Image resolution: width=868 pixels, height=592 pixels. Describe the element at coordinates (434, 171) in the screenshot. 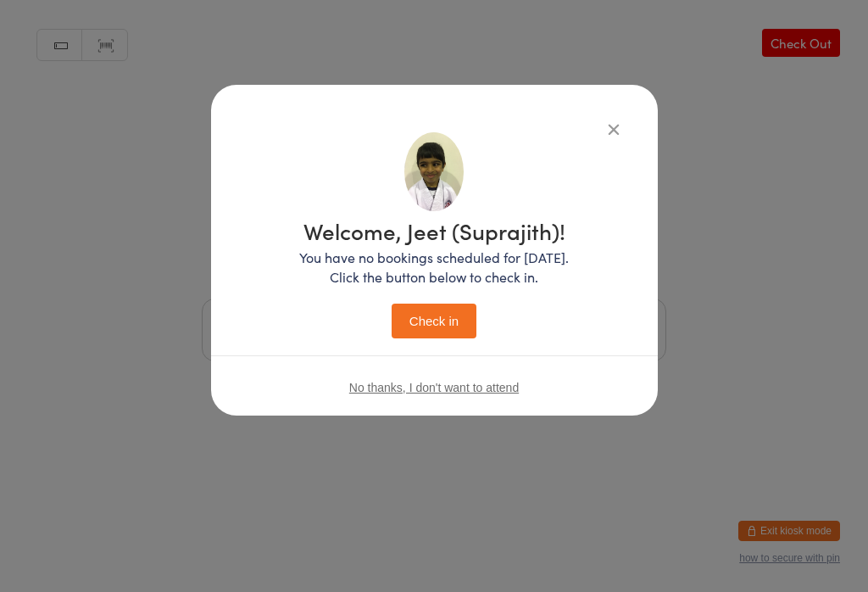

I see `img: image1567409774.png` at that location.